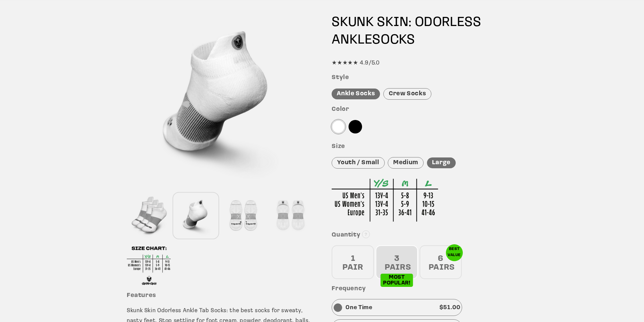 The height and width of the screenshot is (322, 644). I want to click on h3: Style, so click(424, 78).